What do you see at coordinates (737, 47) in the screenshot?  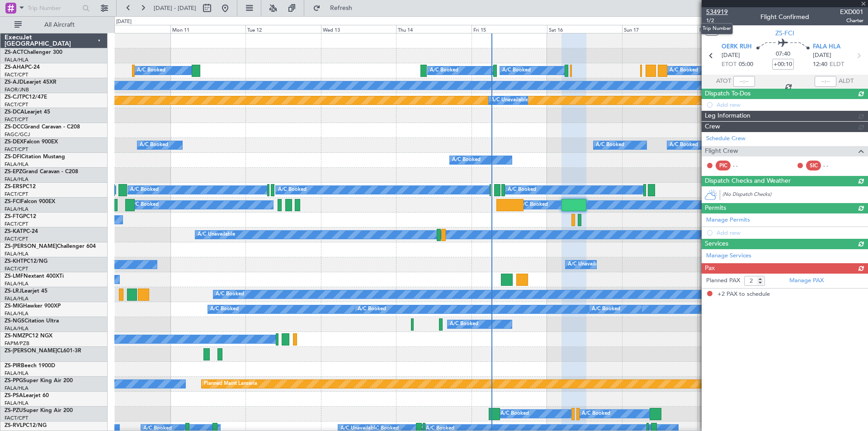 I see `span: OERK RUH` at bounding box center [737, 47].